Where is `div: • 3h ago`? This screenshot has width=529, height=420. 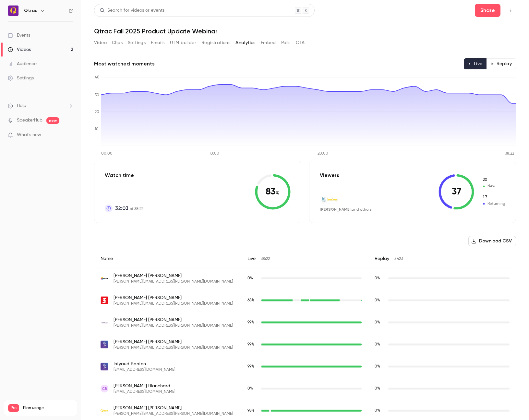 div: • 3h ago is located at coordinates (51, 32).